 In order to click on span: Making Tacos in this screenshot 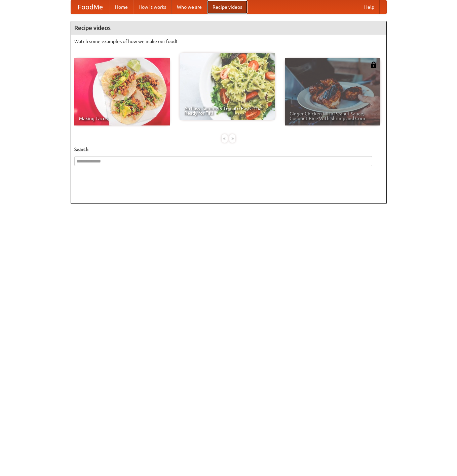, I will do `click(122, 118)`.